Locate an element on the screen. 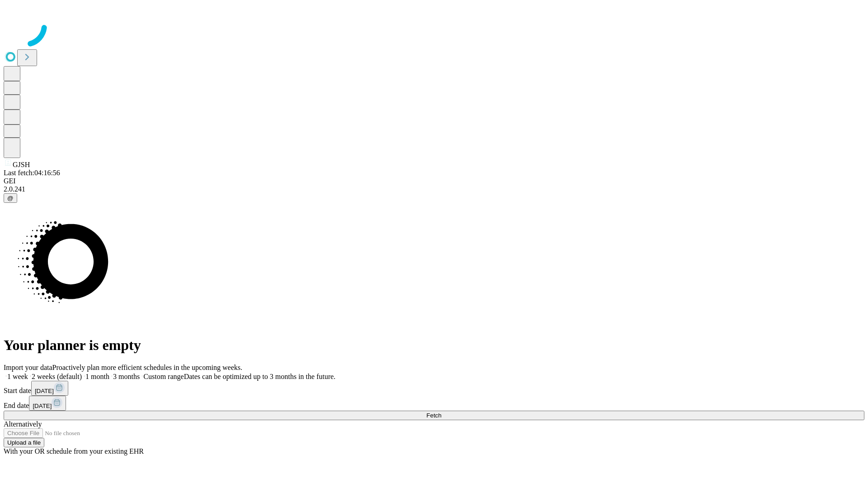 The width and height of the screenshot is (868, 489). span: Import your data is located at coordinates (28, 367).